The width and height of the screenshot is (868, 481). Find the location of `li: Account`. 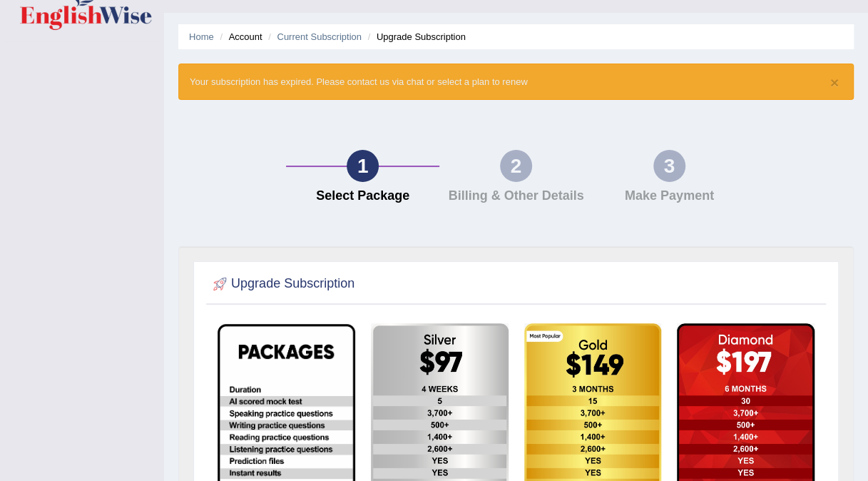

li: Account is located at coordinates (239, 37).